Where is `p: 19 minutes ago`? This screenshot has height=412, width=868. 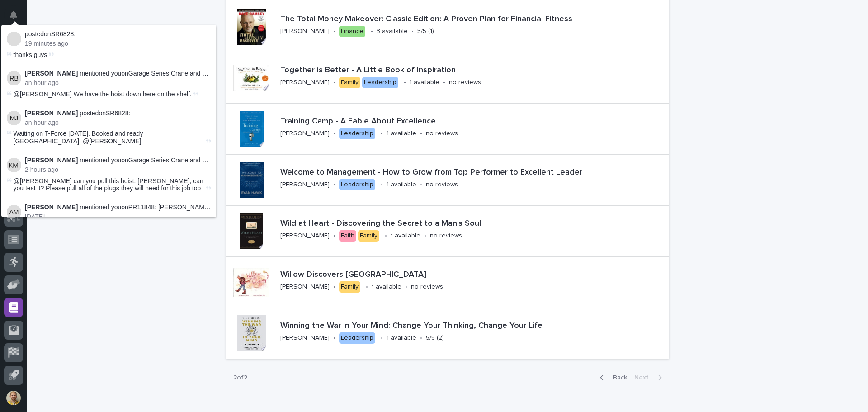
p: 19 minutes ago is located at coordinates (118, 43).